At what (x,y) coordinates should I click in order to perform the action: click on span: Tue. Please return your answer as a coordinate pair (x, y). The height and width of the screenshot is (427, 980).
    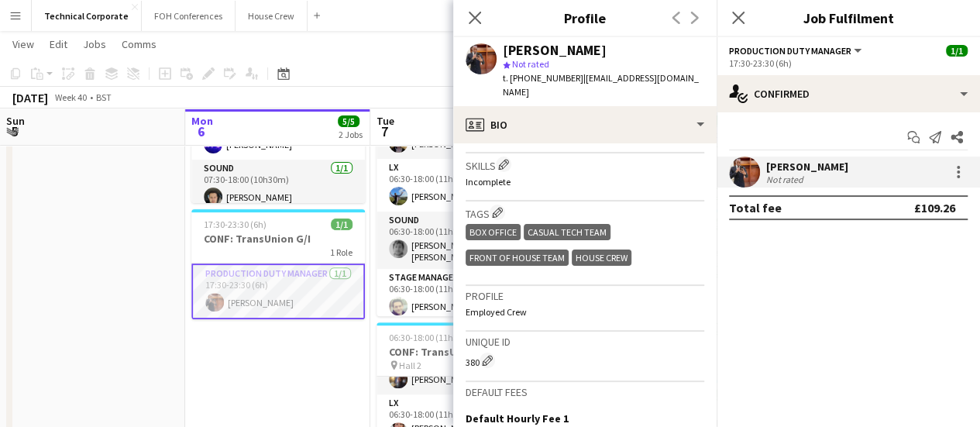
    Looking at the image, I should click on (385, 121).